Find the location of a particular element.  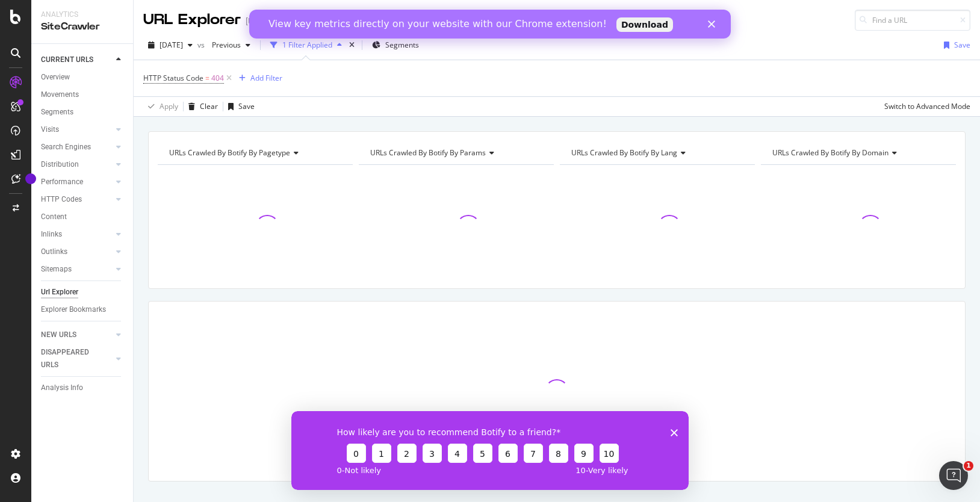

div: Tooltip anchor is located at coordinates (31, 179).